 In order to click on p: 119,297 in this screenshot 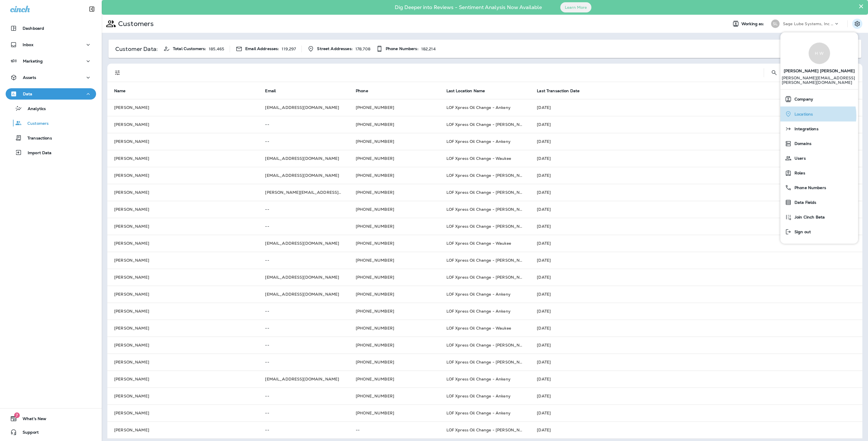, I will do `click(289, 49)`.